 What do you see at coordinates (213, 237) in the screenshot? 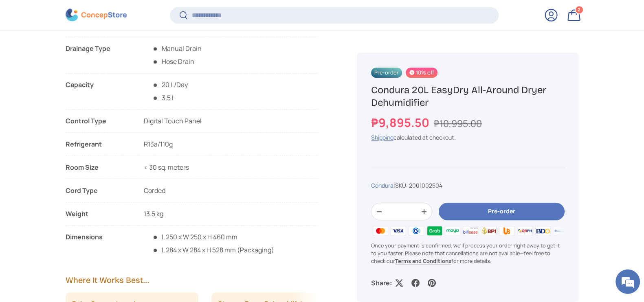
I see `span: L 250 x W 250 x H 460 mm` at bounding box center [213, 237].